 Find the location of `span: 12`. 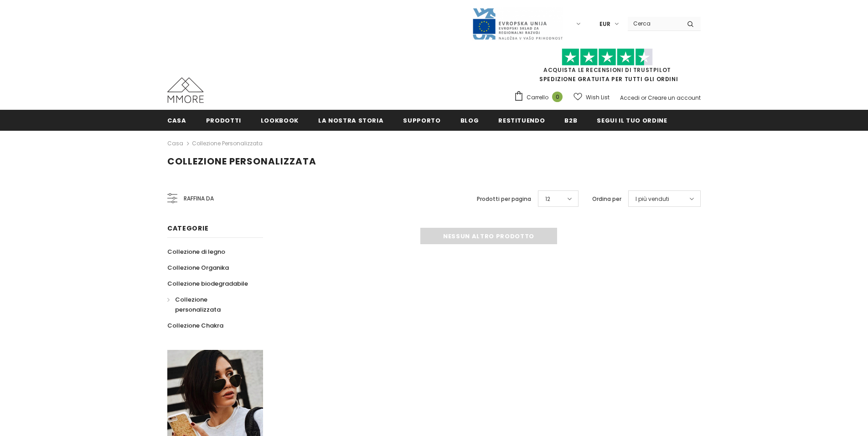

span: 12 is located at coordinates (547, 199).